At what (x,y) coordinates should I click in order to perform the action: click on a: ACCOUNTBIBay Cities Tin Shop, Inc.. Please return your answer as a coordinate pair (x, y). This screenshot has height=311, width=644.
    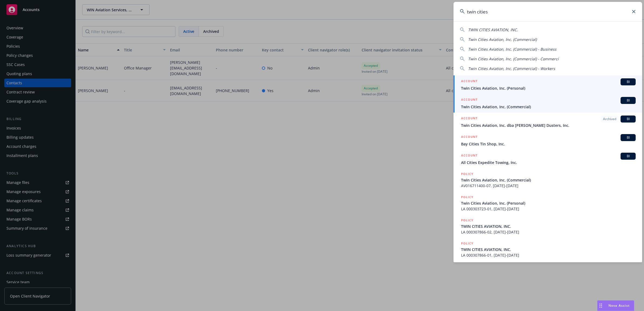
    Looking at the image, I should click on (548, 140).